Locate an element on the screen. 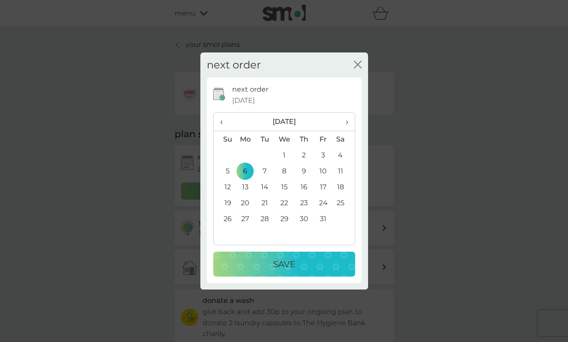 The height and width of the screenshot is (342, 568). td: 24 is located at coordinates (323, 202).